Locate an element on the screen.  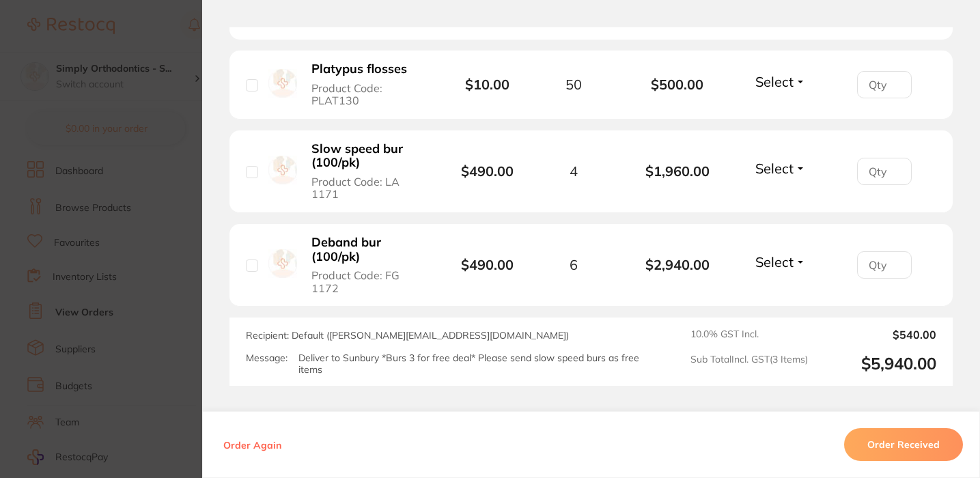
span: Product Code: LA 1171 is located at coordinates (370, 188).